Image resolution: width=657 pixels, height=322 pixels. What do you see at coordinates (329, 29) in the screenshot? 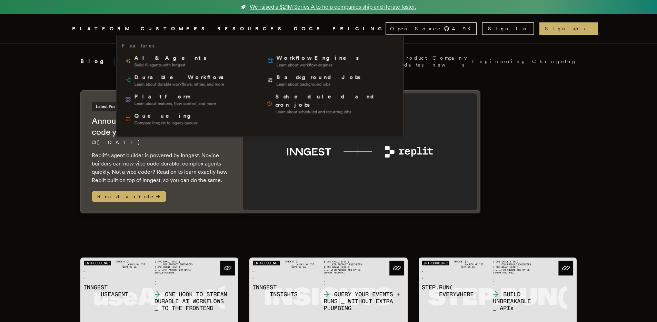
I see `nav: Global` at bounding box center [329, 29].